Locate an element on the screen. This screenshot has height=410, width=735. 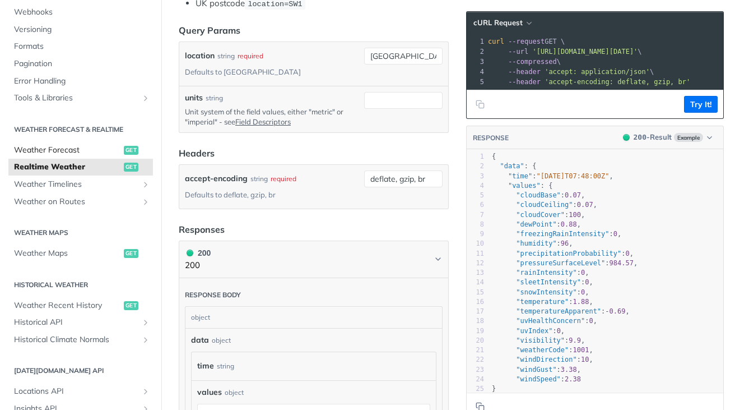
svg: Chevron is located at coordinates (438, 259).